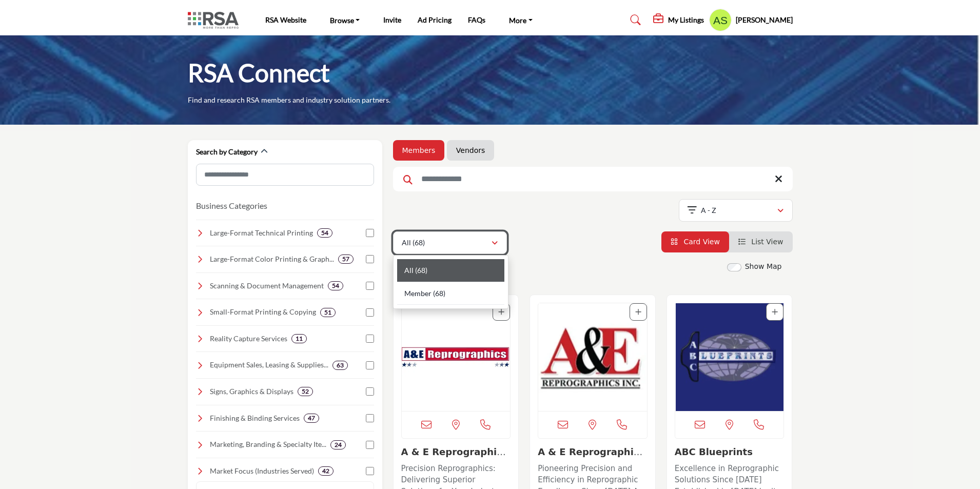 This screenshot has width=980, height=489. I want to click on li: Card View, so click(695, 242).